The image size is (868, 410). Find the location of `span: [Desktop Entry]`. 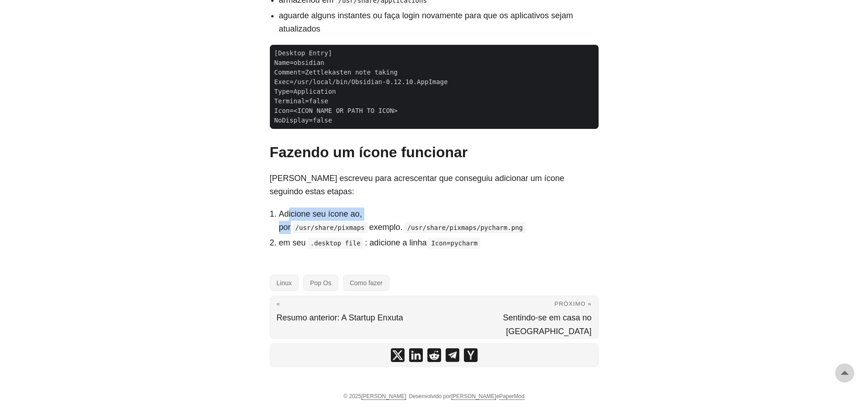

span: [Desktop Entry] is located at coordinates (303, 53).